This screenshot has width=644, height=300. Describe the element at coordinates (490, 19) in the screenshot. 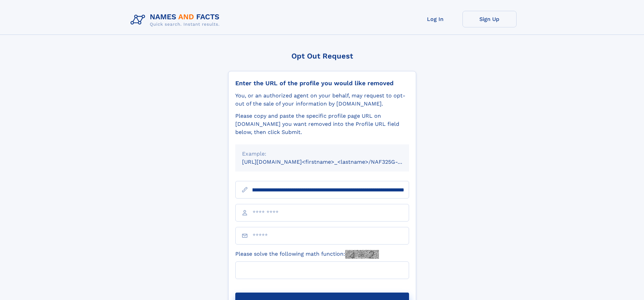

I see `a: Sign Up` at that location.